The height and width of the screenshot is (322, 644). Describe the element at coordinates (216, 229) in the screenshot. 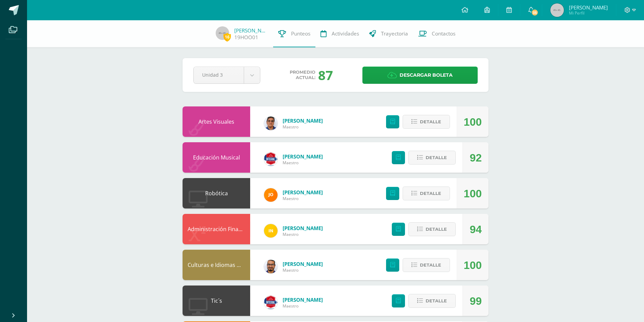

I see `div: Administración Financiera` at that location.